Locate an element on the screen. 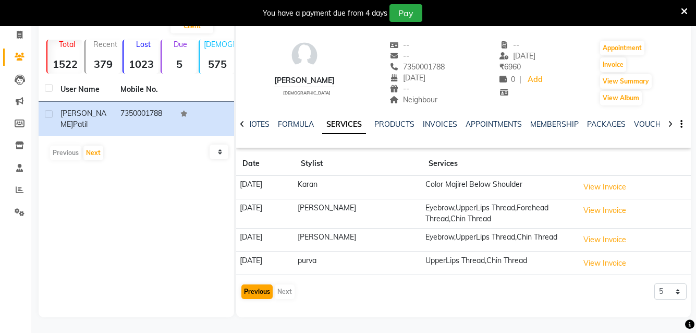 This screenshot has height=333, width=696. img: avatar is located at coordinates (305, 55).